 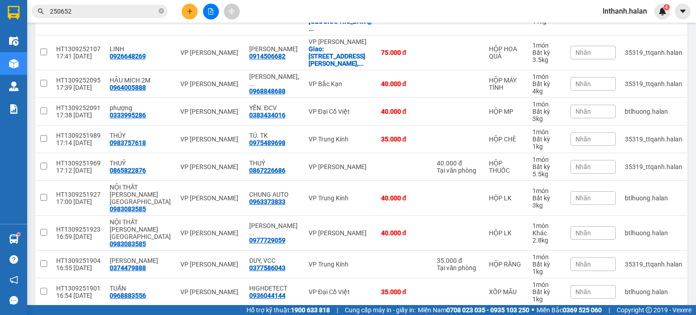 What do you see at coordinates (506, 264) in the screenshot?
I see `div: HỘP RĂNG` at bounding box center [506, 264].